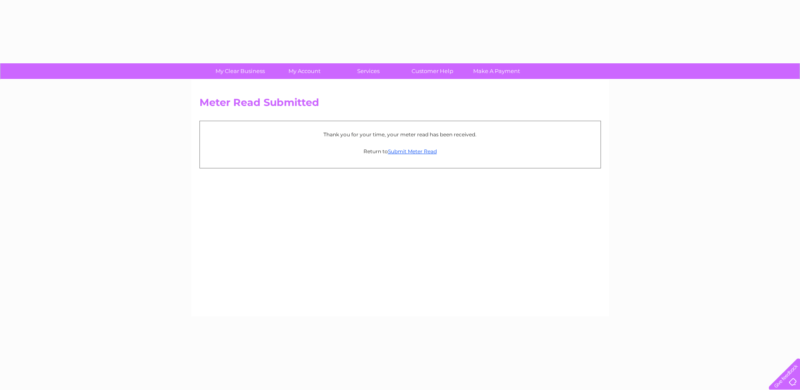 This screenshot has width=800, height=390. Describe the element at coordinates (304, 71) in the screenshot. I see `a: My Account` at that location.